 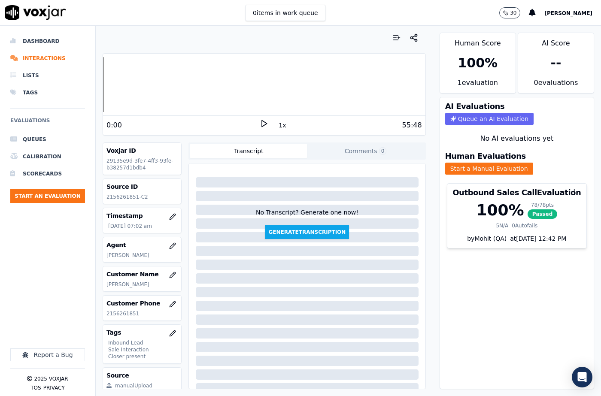 I want to click on div: by Mohit (QA), so click(x=517, y=241).